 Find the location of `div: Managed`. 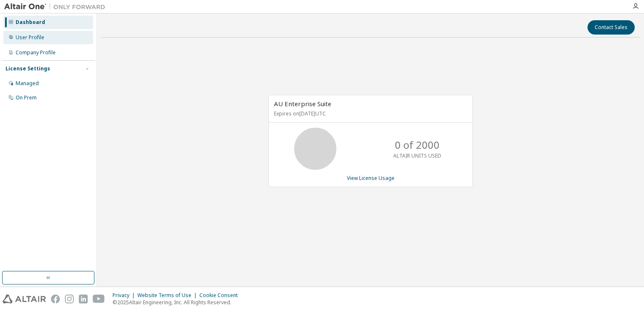

div: Managed is located at coordinates (27, 83).